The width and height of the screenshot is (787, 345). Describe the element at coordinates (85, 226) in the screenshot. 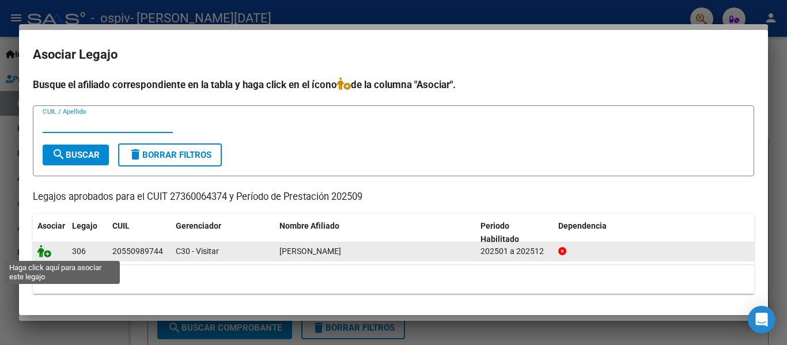

I see `span: Legajo` at that location.